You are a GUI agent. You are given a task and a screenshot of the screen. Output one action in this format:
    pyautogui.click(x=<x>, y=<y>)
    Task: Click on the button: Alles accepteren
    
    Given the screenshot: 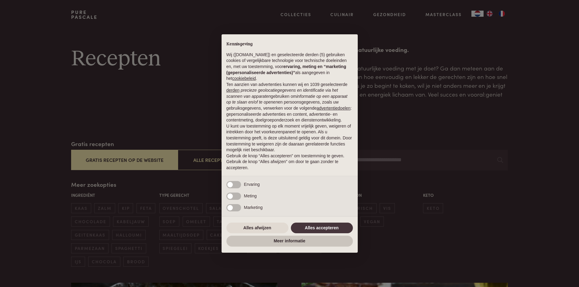 What is the action you would take?
    pyautogui.click(x=322, y=228)
    